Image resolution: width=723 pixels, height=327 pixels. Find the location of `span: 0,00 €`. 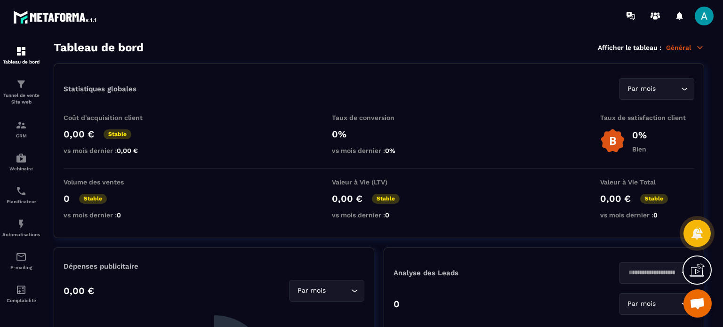

span: 0,00 € is located at coordinates (127, 151).